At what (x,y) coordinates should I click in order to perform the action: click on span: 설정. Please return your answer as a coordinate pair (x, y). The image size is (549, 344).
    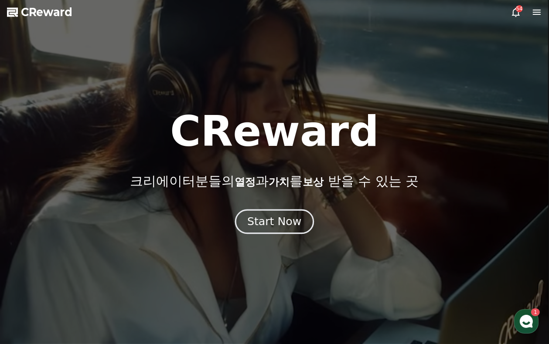
    Looking at the image, I should click on (140, 288).